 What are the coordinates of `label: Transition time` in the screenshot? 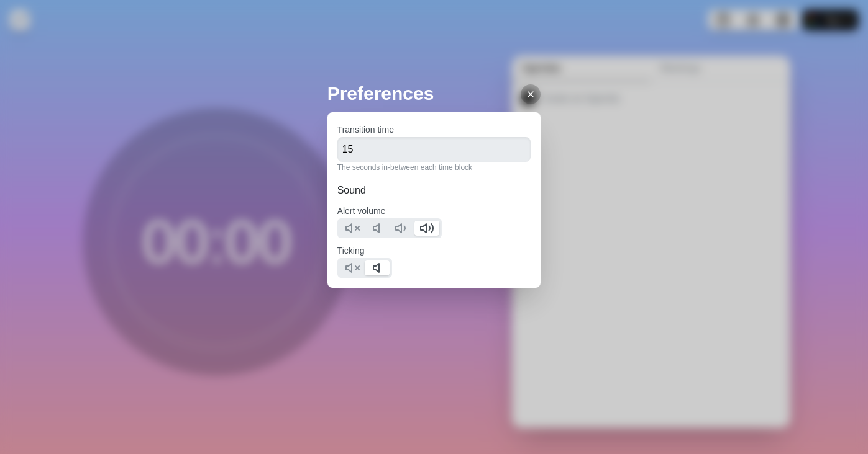 It's located at (366, 130).